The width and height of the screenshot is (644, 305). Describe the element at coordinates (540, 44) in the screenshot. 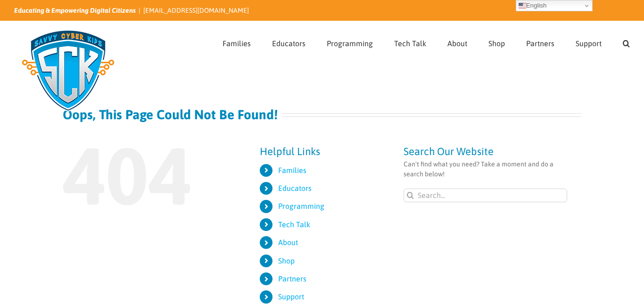

I see `span: Partners` at that location.